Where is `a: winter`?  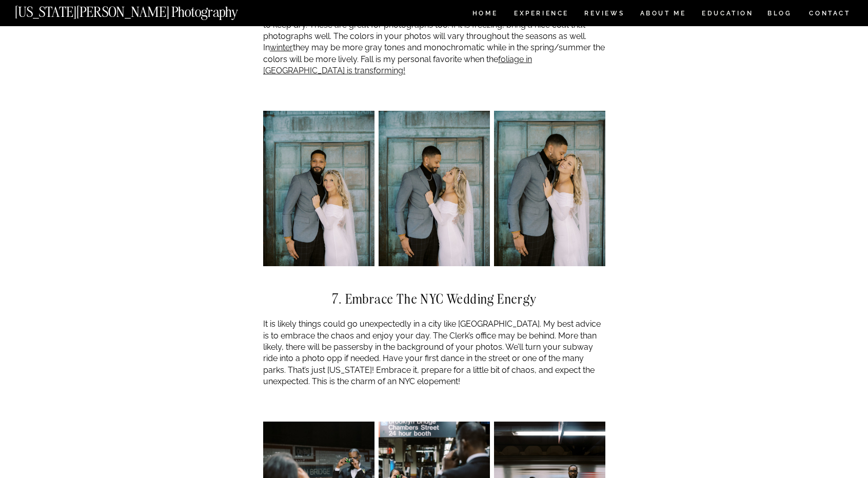
a: winter is located at coordinates (281, 47).